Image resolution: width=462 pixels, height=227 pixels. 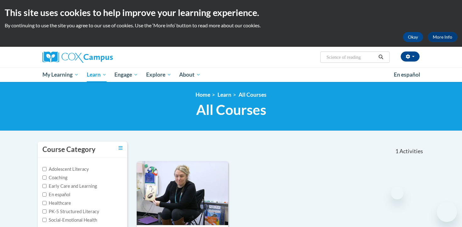 What do you see at coordinates (231, 110) in the screenshot?
I see `span: All Courses` at bounding box center [231, 110].